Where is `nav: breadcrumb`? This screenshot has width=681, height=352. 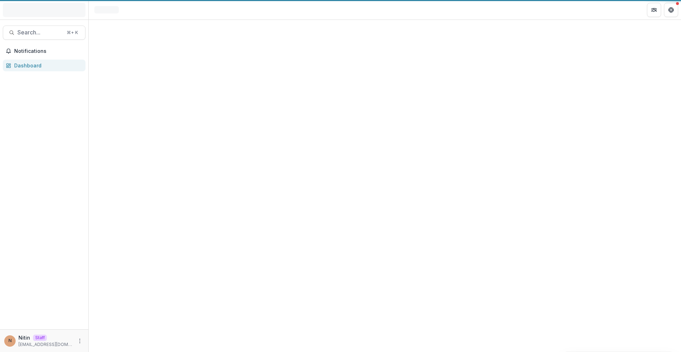 nav: breadcrumb is located at coordinates (106, 10).